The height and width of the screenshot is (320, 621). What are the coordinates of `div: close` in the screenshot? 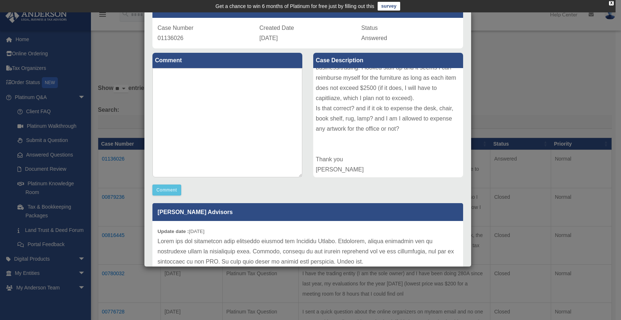 It's located at (611, 3).